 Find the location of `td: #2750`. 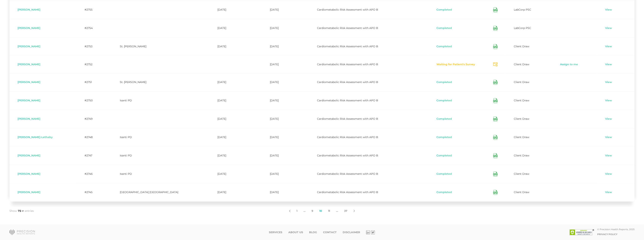

td: #2750 is located at coordinates (94, 100).